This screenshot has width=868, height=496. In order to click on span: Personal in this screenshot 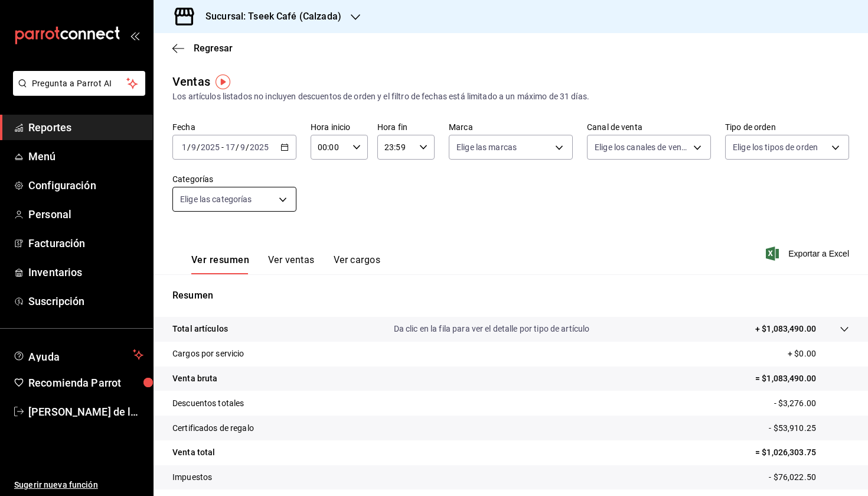, I will do `click(85, 214)`.